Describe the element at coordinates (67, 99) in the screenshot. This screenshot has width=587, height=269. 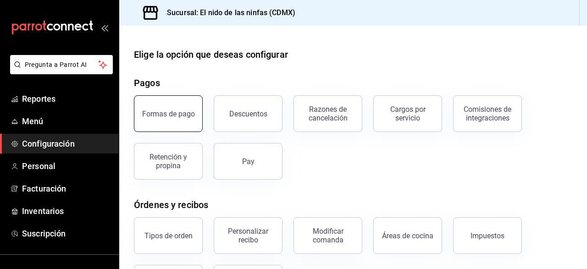
I see `span: Reportes` at that location.